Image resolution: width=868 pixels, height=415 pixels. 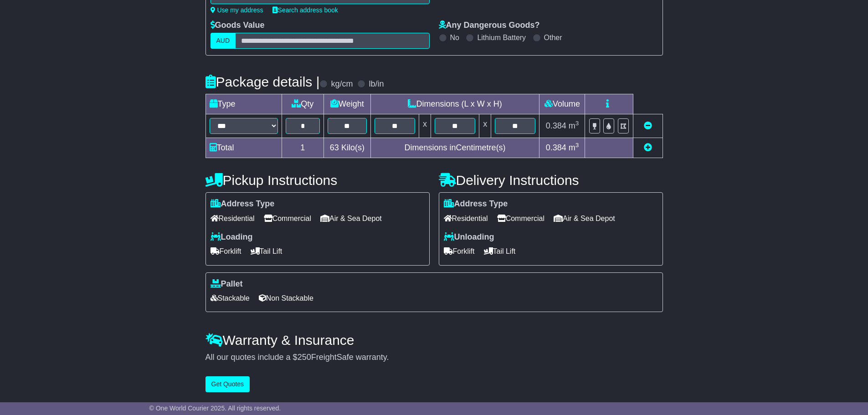 What do you see at coordinates (502, 38) in the screenshot?
I see `label: Lithium Battery` at bounding box center [502, 38].